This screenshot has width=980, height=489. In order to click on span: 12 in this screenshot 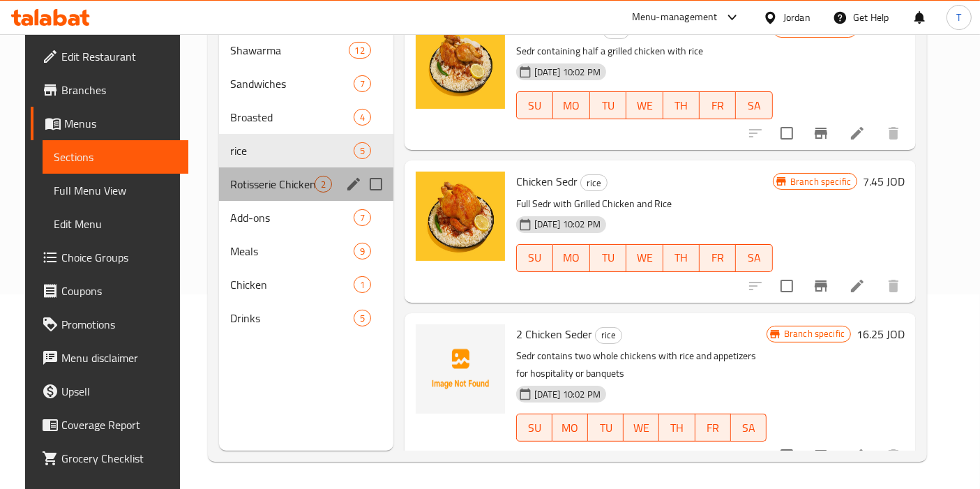, I will do `click(360, 50)`.